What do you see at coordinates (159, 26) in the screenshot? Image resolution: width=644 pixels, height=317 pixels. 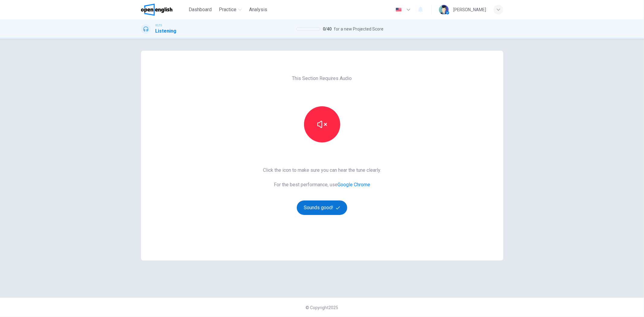 I see `span: IELTS` at bounding box center [159, 26].